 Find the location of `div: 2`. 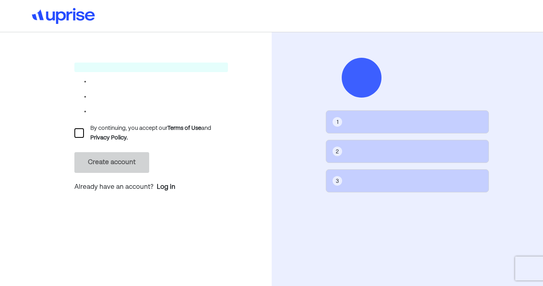

div: 2 is located at coordinates (337, 152).